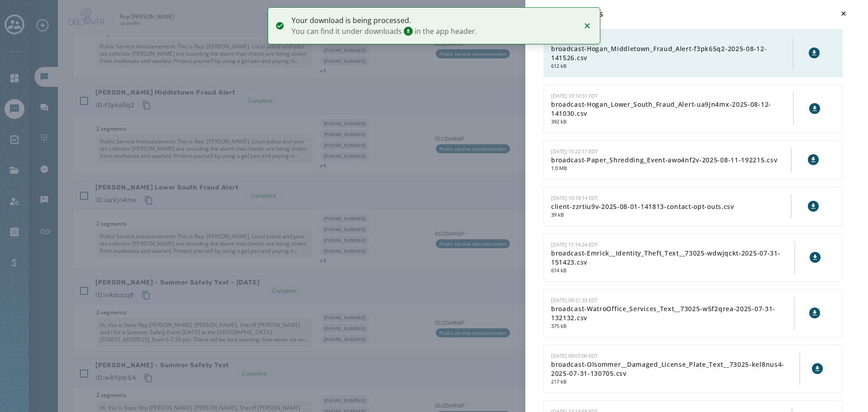 The height and width of the screenshot is (412, 868). Describe the element at coordinates (675, 369) in the screenshot. I see `span: broadcast-Olsommer__Damaged_License_Plate_Text__73025-kel8nus4-2025-07-31-130705.csv` at that location.